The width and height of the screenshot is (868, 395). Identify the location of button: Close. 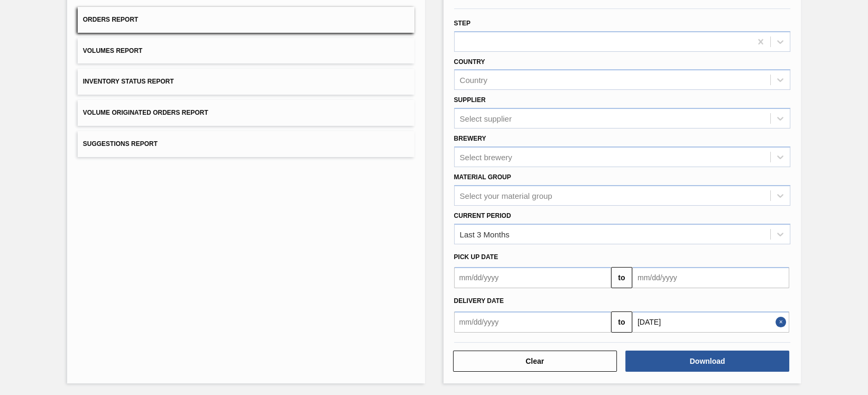
(783, 322).